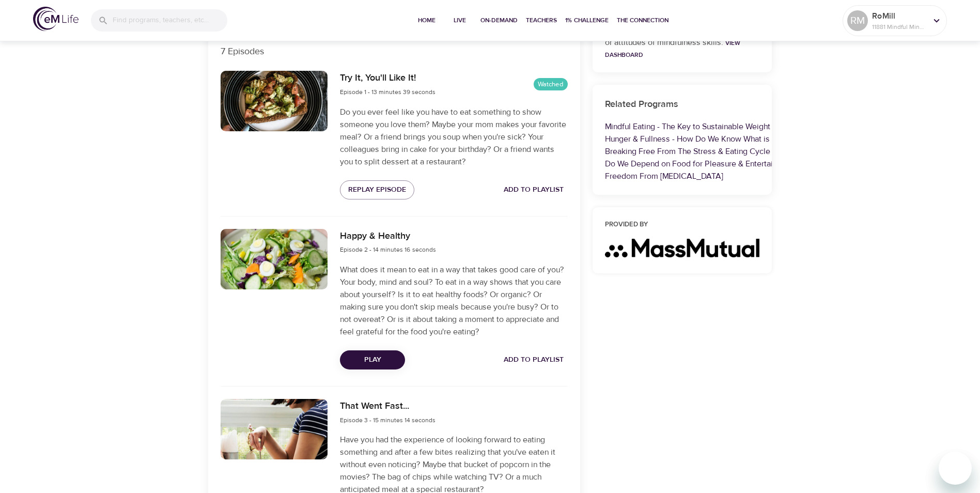 Image resolution: width=980 pixels, height=493 pixels. Describe the element at coordinates (551, 84) in the screenshot. I see `span: Watched` at that location.